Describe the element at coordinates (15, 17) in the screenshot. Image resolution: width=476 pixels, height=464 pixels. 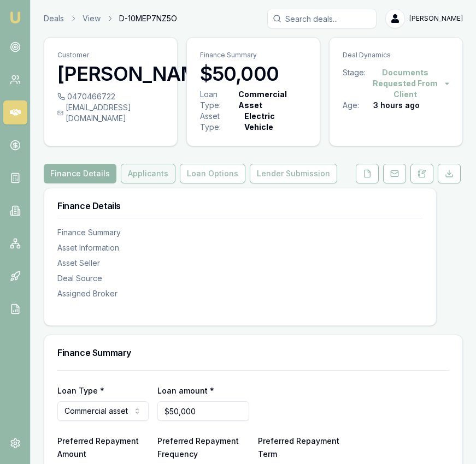
I see `img: emu-icon-u.png` at that location.